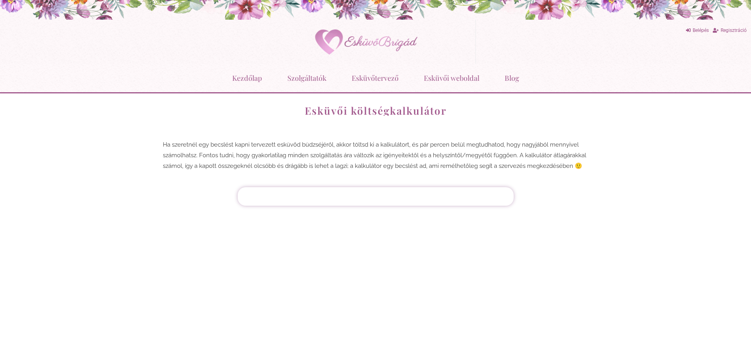 This screenshot has height=359, width=751. What do you see at coordinates (307, 78) in the screenshot?
I see `a: Szolgáltatók` at bounding box center [307, 78].